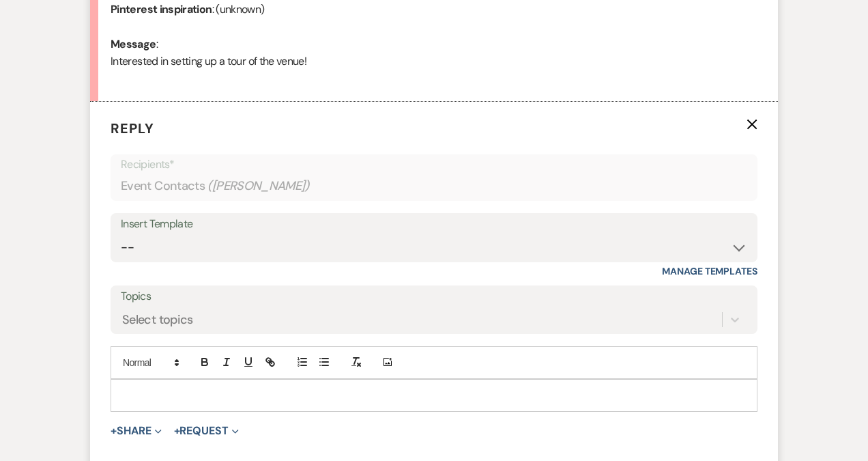 The width and height of the screenshot is (868, 461). I want to click on button: Share, so click(136, 430).